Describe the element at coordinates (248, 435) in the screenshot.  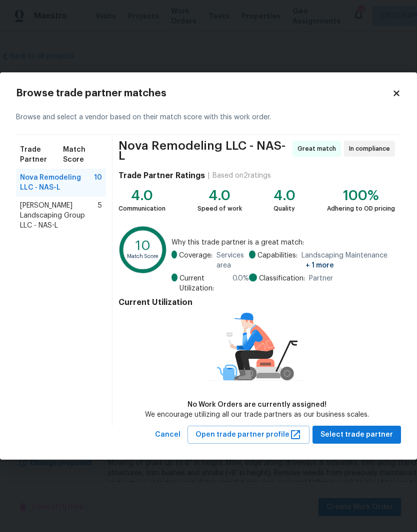
I see `span: Open trade partner profile` at that location.